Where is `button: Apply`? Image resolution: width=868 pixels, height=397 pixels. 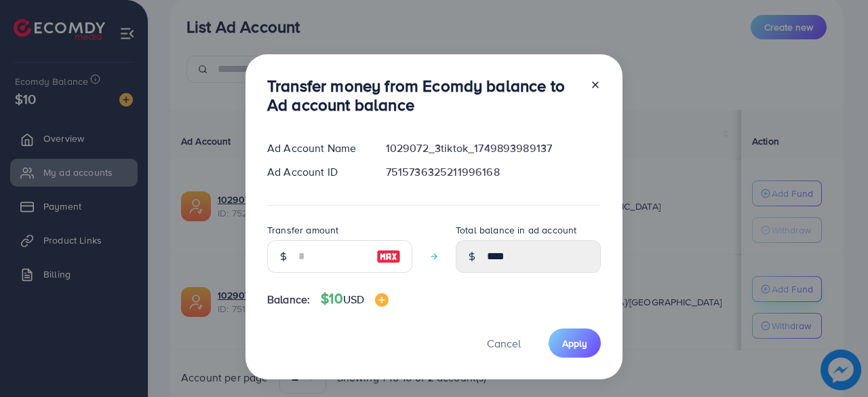 button: Apply is located at coordinates (575, 343).